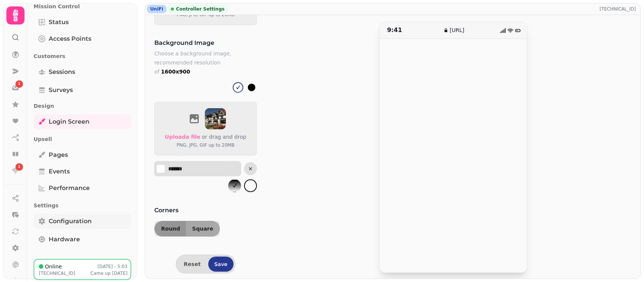 The image size is (644, 282). What do you see at coordinates (70, 39) in the screenshot?
I see `span: Access Points` at bounding box center [70, 39].